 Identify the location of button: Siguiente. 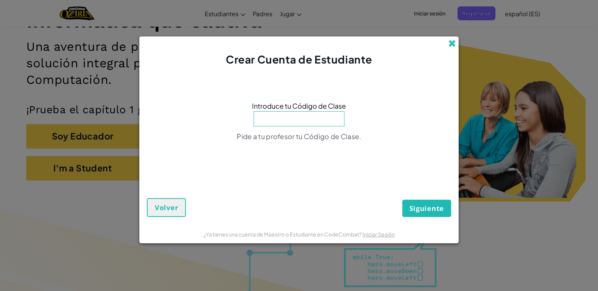
(427, 208).